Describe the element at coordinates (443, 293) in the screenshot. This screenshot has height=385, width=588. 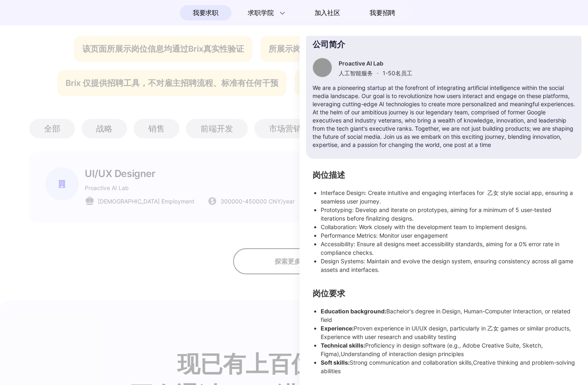
I see `h2: 岗位要求` at that location.